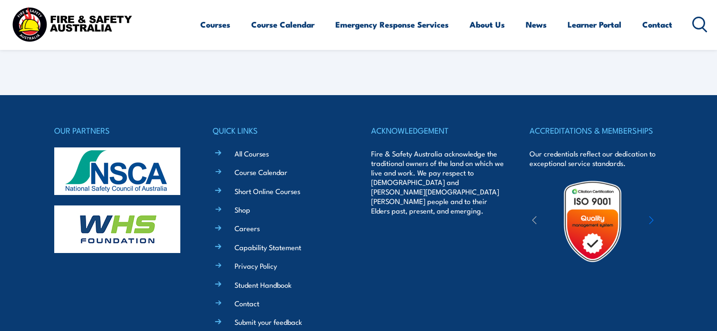  What do you see at coordinates (117, 171) in the screenshot?
I see `img: nsca-logo-footer` at bounding box center [117, 171].